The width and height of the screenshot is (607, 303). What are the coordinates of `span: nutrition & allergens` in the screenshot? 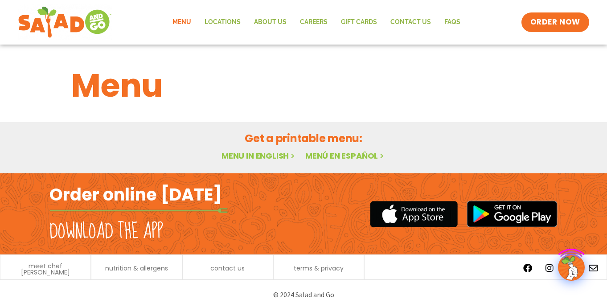 It's located at (136, 268).